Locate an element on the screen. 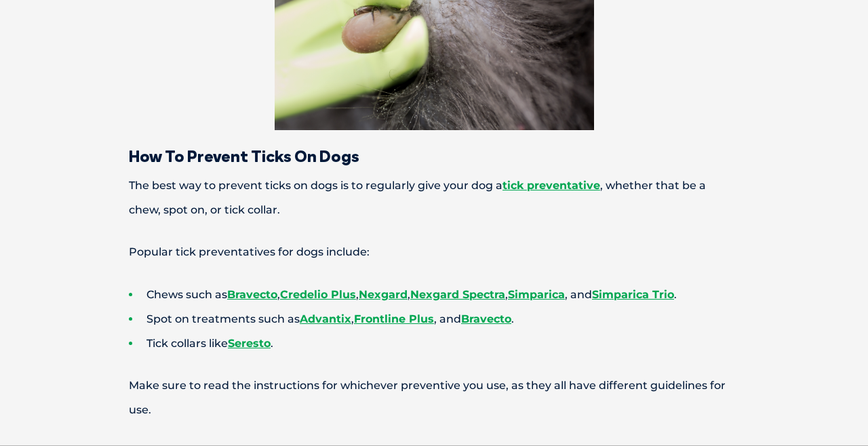  p: Popular tick preventatives for dogs include: is located at coordinates (434, 252).